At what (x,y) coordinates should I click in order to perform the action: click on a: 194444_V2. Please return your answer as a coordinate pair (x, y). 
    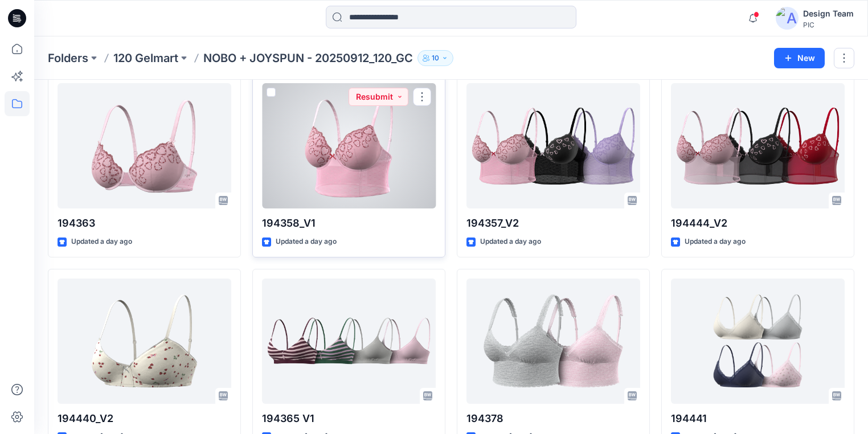
    Looking at the image, I should click on (758, 146).